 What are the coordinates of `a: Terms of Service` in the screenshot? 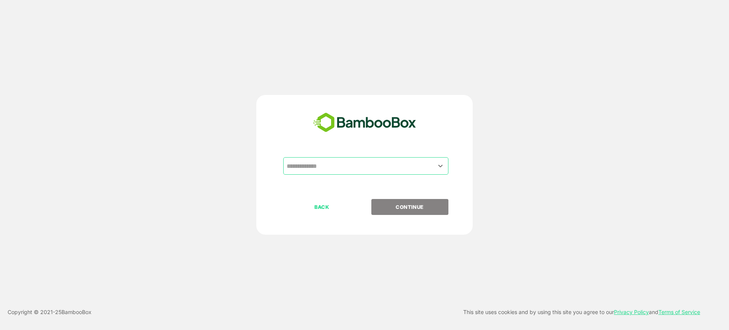 It's located at (679, 312).